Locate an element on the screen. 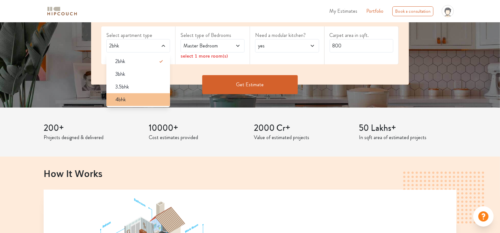 The height and width of the screenshot is (233, 500). h2: How It Works is located at coordinates (250, 173).